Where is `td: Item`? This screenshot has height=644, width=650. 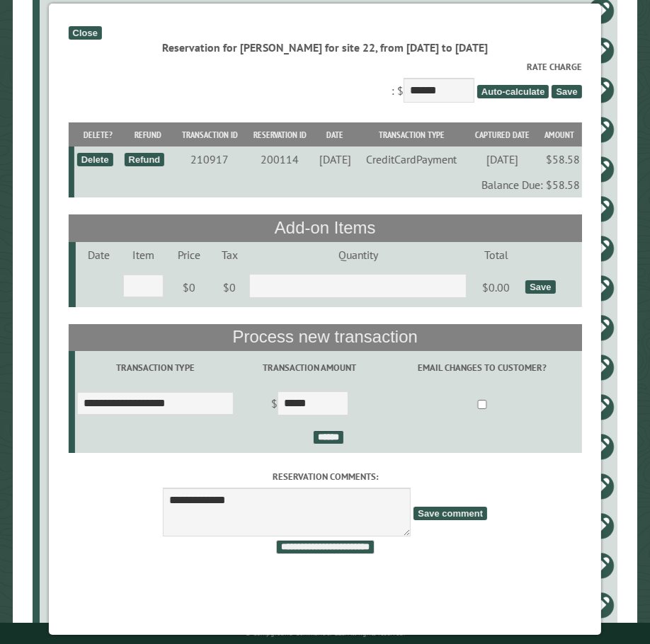
td: Item is located at coordinates (143, 255).